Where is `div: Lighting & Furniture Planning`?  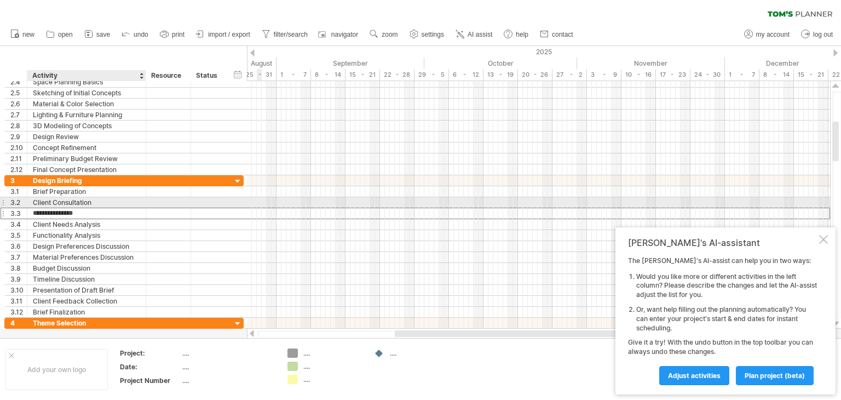 div: Lighting & Furniture Planning is located at coordinates (86, 114).